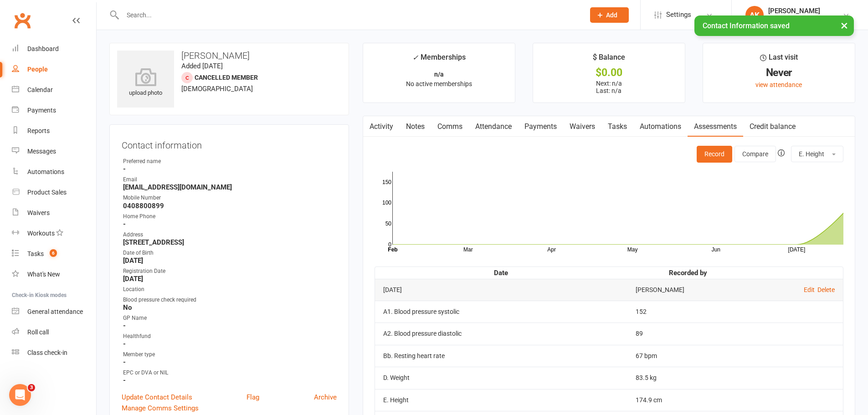  What do you see at coordinates (54, 49) in the screenshot?
I see `a: Dashboard` at bounding box center [54, 49].